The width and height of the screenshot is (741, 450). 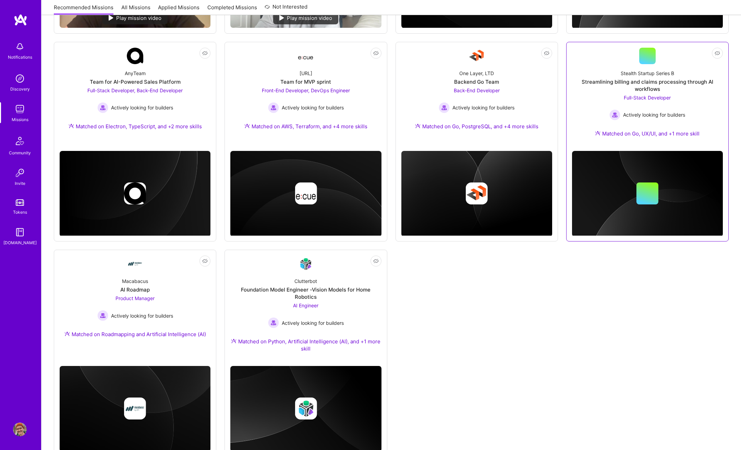 What do you see at coordinates (20, 173) in the screenshot?
I see `img: Invite` at bounding box center [20, 173].